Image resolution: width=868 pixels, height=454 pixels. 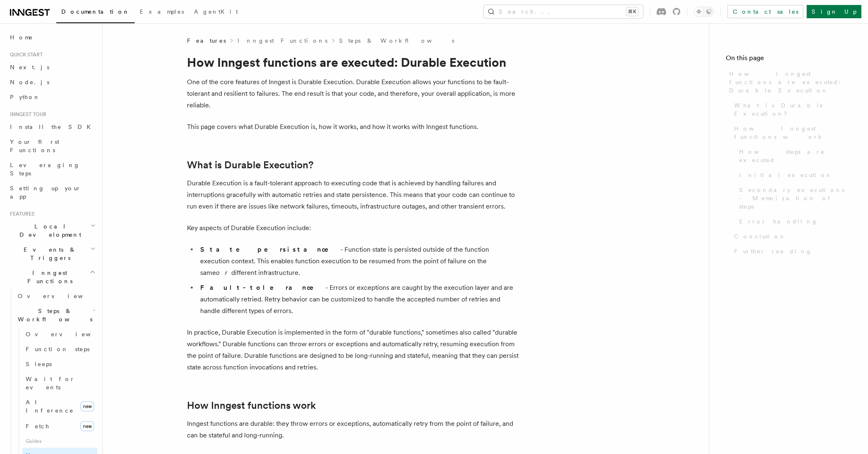 I want to click on button: Search...⌘K, so click(x=563, y=12).